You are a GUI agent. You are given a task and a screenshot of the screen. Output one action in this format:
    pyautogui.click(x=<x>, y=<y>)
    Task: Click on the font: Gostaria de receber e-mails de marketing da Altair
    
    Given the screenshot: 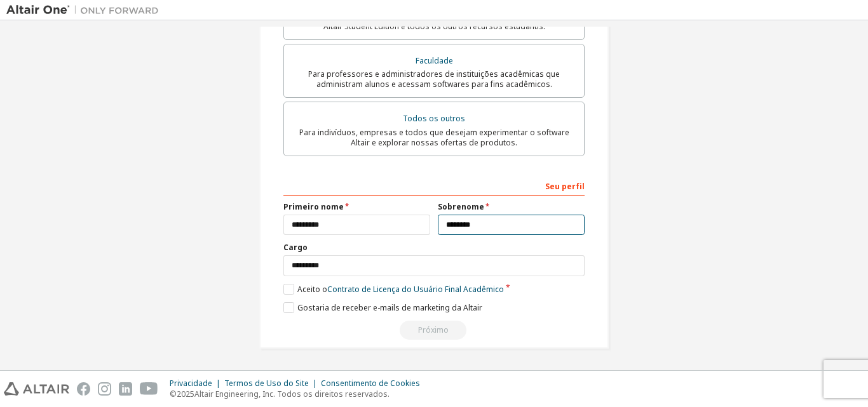 What is the action you would take?
    pyautogui.click(x=390, y=308)
    